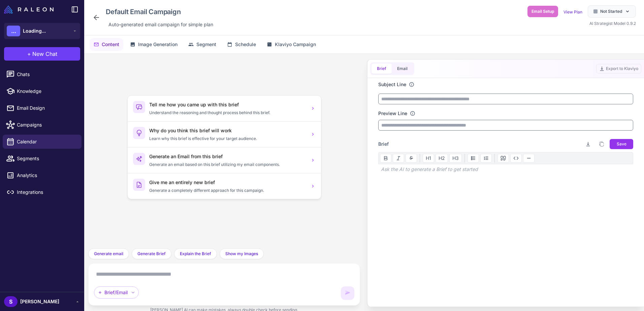 The width and height of the screenshot is (644, 311). I want to click on button: ...Loading..., so click(42, 31).